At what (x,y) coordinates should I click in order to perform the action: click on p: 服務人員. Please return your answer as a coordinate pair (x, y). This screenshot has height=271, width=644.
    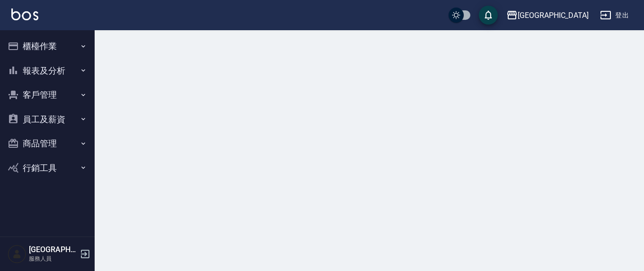
    Looking at the image, I should click on (53, 259).